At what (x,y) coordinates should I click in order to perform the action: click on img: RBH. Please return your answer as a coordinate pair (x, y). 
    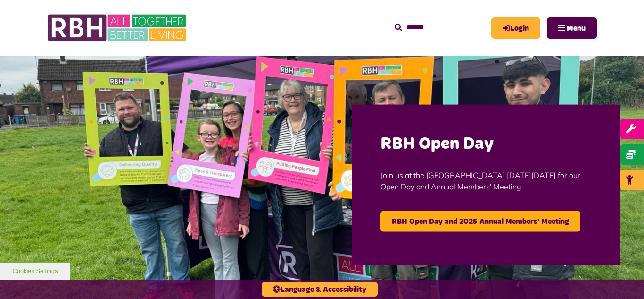
    Looking at the image, I should click on (118, 28).